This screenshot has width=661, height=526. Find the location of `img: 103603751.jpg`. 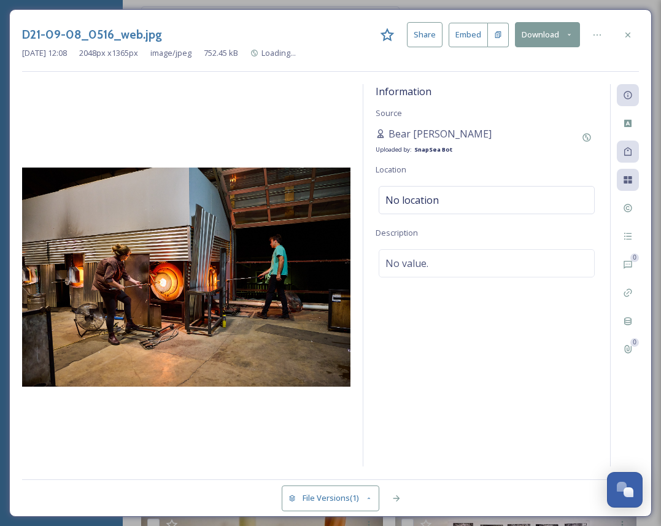

img: 103603751.jpg is located at coordinates (186, 277).